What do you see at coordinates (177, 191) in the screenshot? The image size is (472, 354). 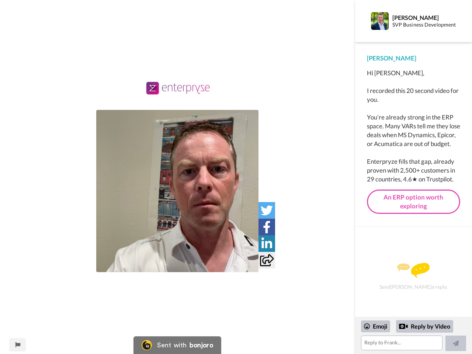 I see `img: 9a7f165a-05bd-4d3e-963a-2508981c95a2-thumb.jpg` at bounding box center [177, 191].